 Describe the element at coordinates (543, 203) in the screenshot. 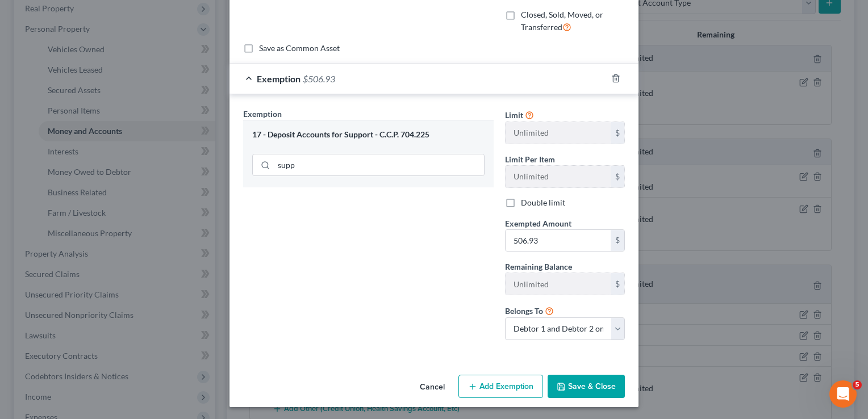

I see `label: Double limit` at that location.